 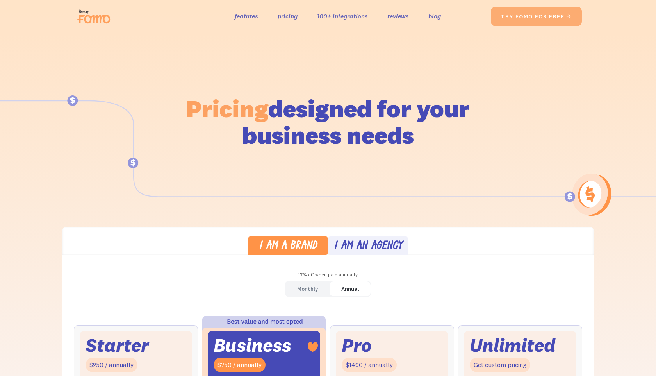 What do you see at coordinates (500, 364) in the screenshot?
I see `div: Get custom pricing` at bounding box center [500, 364].